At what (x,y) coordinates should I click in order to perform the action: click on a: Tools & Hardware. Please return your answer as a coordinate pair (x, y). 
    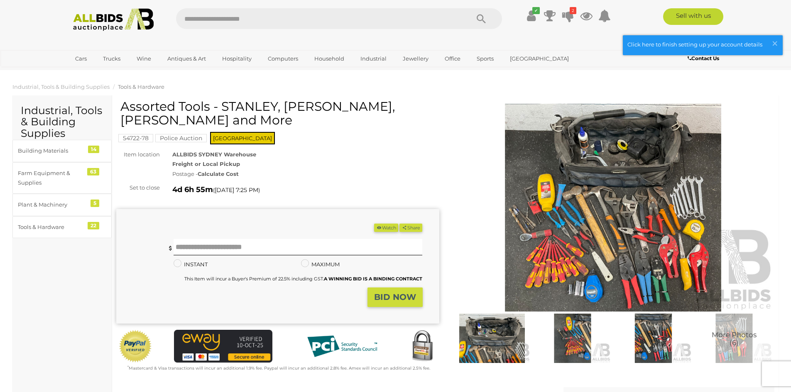
    Looking at the image, I should click on (141, 87).